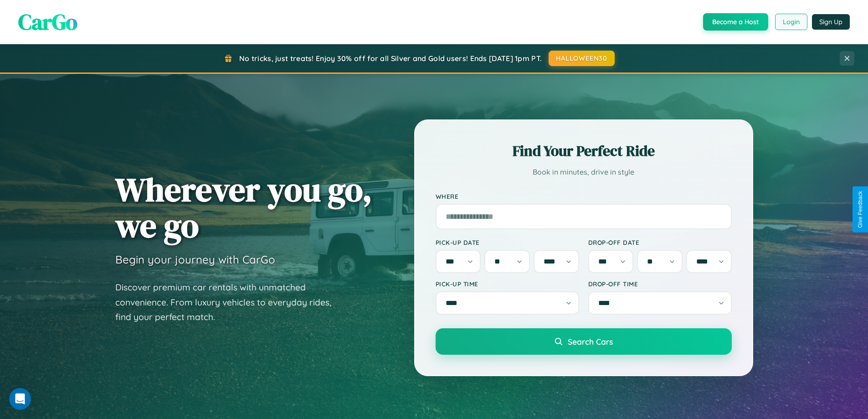  Describe the element at coordinates (48, 22) in the screenshot. I see `span: CarGo` at that location.